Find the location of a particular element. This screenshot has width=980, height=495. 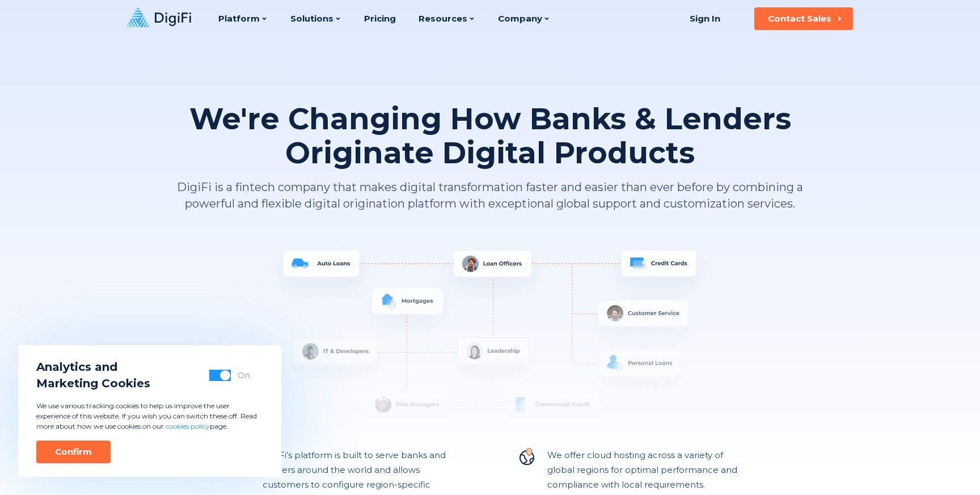

p: DigiFi is a fintech company that makes digital transformation faster and easier than ever before ... is located at coordinates (490, 196).